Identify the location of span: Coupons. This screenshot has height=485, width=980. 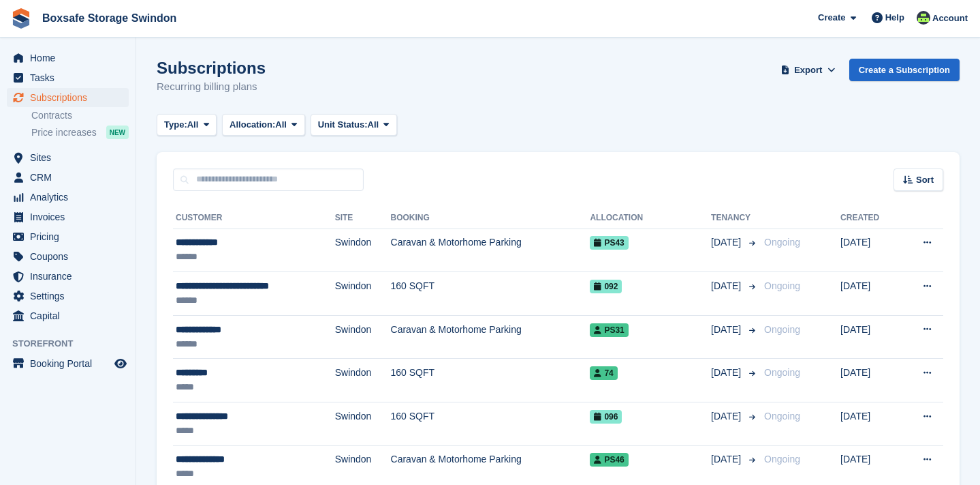
(71, 256).